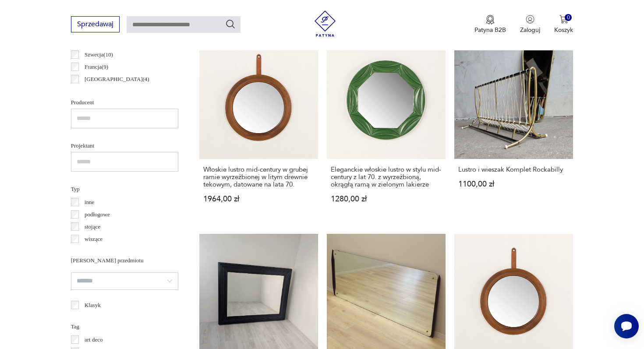 This screenshot has width=644, height=349. Describe the element at coordinates (230, 24) in the screenshot. I see `button: Szukaj` at that location.